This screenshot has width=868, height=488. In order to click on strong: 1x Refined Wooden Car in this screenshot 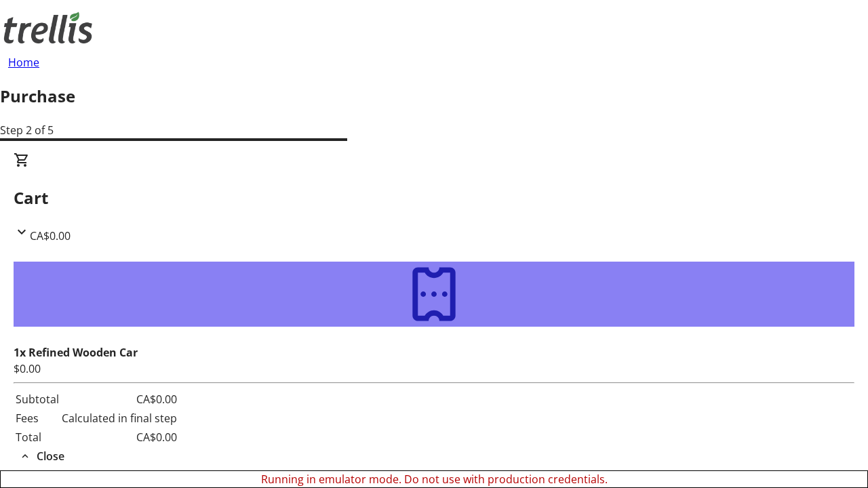, I will do `click(75, 352)`.